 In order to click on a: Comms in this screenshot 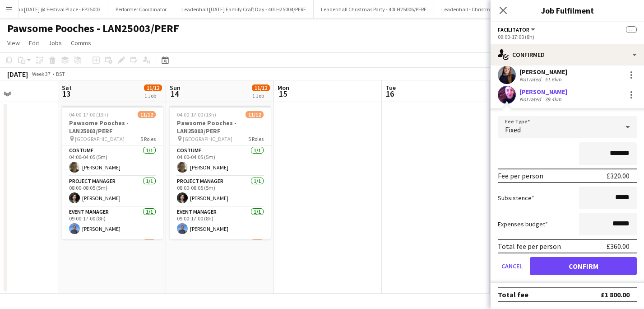, I will do `click(81, 43)`.